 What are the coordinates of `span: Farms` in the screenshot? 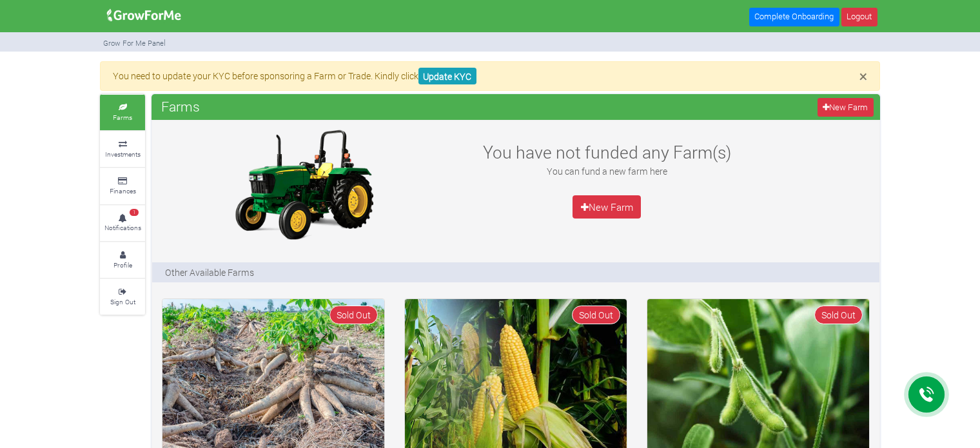 It's located at (181, 106).